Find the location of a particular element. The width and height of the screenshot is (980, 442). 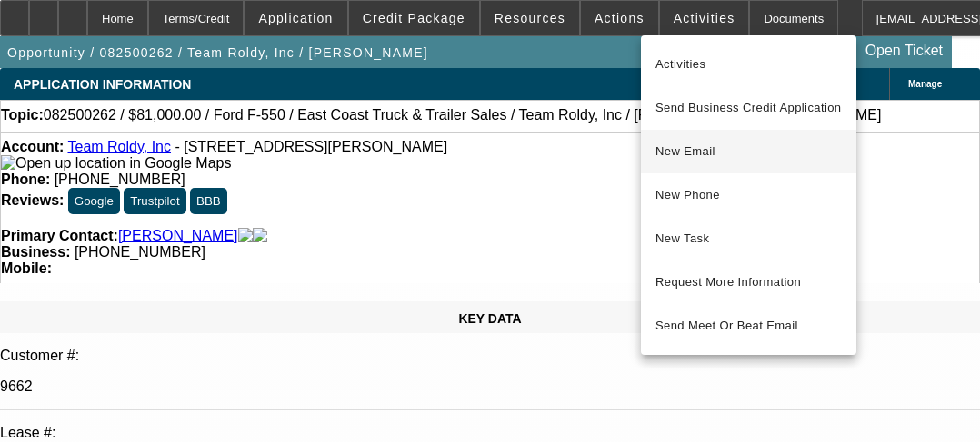

span: Request More Information is located at coordinates (748, 283).